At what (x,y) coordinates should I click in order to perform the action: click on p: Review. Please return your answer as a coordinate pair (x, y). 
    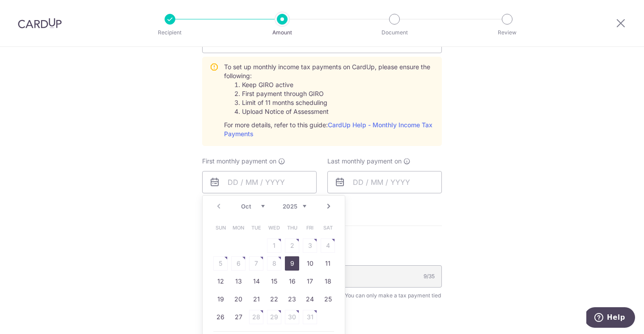
    Looking at the image, I should click on (507, 33).